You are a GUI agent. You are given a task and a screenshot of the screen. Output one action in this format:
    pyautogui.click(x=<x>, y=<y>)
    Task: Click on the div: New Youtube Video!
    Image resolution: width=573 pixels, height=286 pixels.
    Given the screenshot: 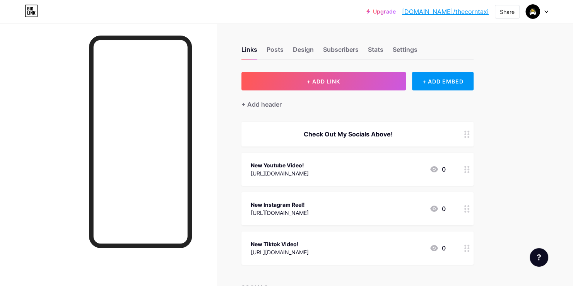 What is the action you would take?
    pyautogui.click(x=280, y=165)
    